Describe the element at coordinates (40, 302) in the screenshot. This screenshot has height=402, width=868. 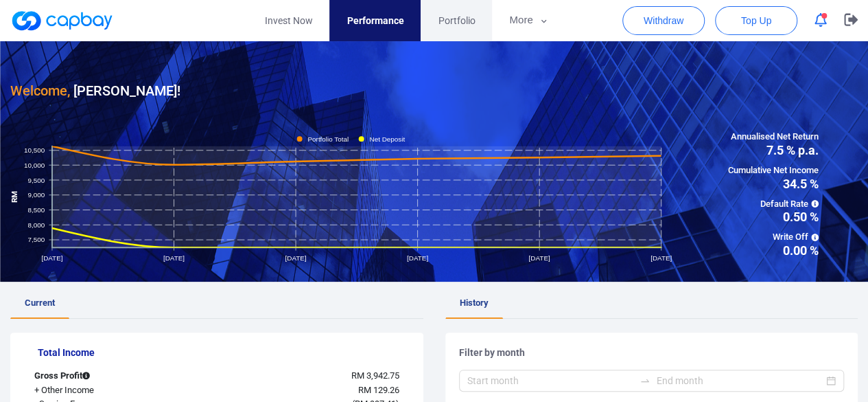
I see `span: Current` at that location.